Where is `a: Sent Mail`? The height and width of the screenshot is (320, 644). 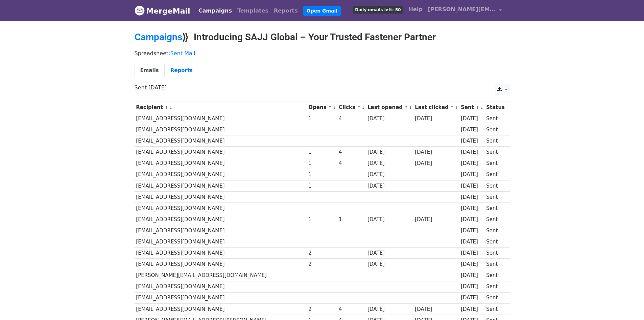 a: Sent Mail is located at coordinates (183, 53).